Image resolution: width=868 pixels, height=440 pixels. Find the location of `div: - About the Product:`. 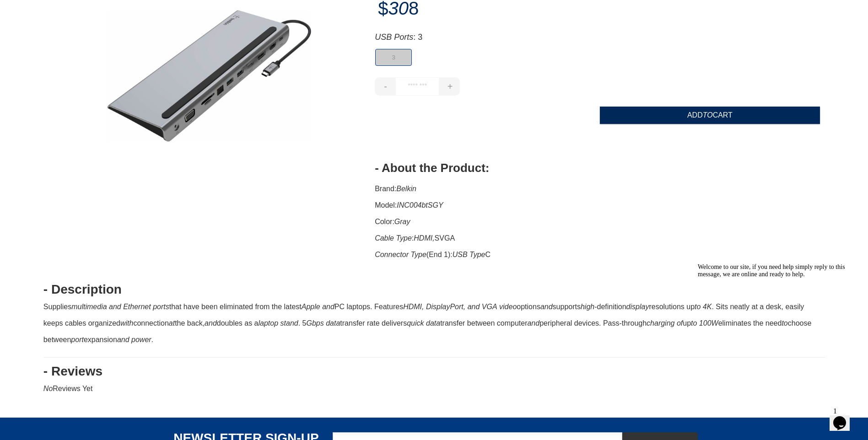

div: - About the Product: is located at coordinates (600, 168).